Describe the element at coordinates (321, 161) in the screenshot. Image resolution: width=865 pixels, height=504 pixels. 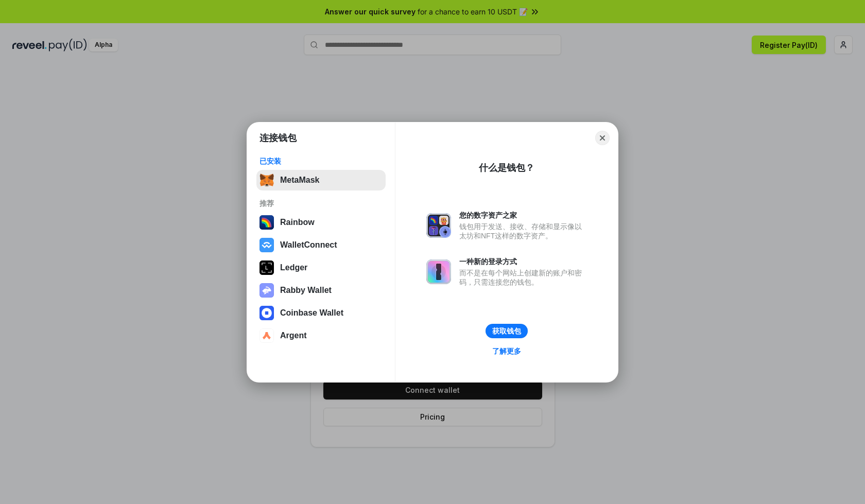
I see `div: 已安装` at that location.